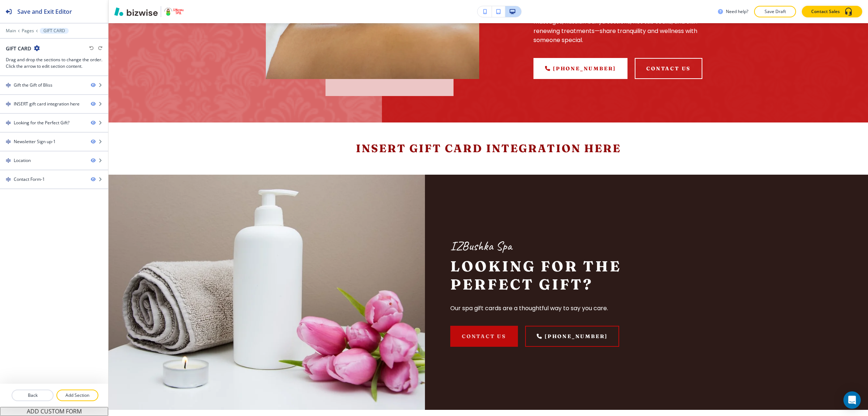 Image resolution: width=868 pixels, height=416 pixels. Describe the element at coordinates (561, 275) in the screenshot. I see `h2: Looking for the Perfect Gift?` at that location.